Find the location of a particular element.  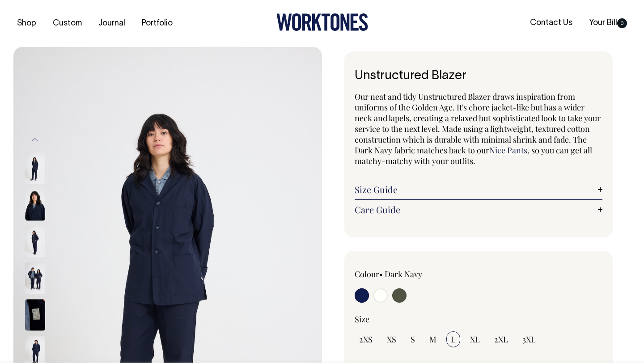

span: S is located at coordinates (412, 339).